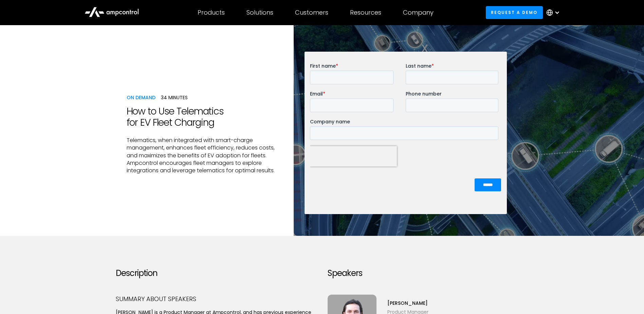  I want to click on div: Company, so click(418, 12).